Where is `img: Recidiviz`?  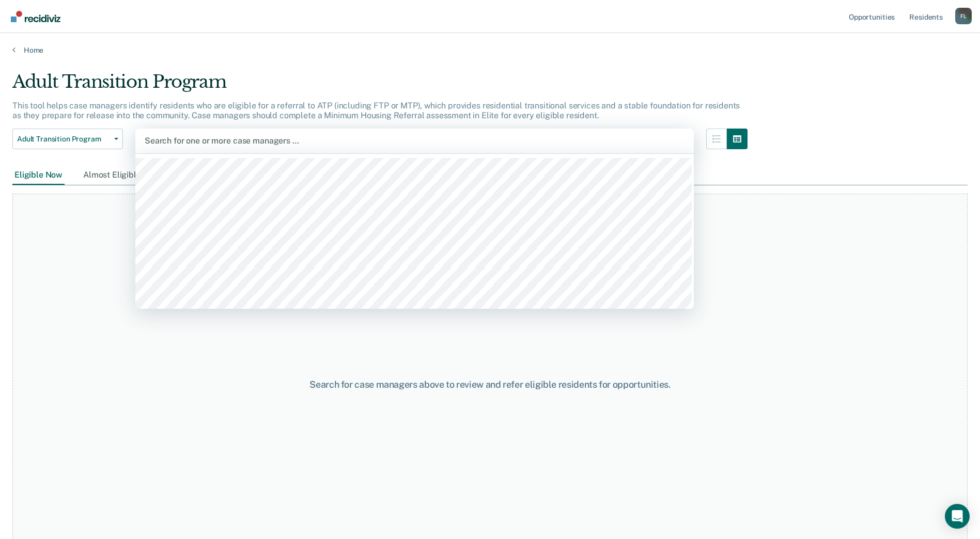
img: Recidiviz is located at coordinates (35, 16).